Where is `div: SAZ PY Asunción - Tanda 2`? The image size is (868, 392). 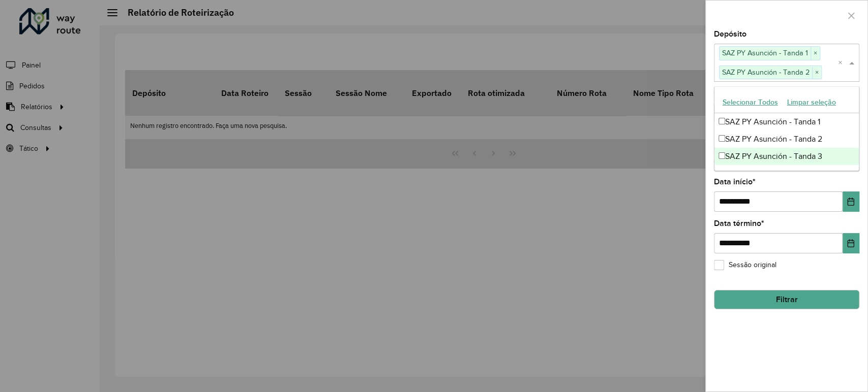
div: SAZ PY Asunción - Tanda 2 is located at coordinates (786, 139).